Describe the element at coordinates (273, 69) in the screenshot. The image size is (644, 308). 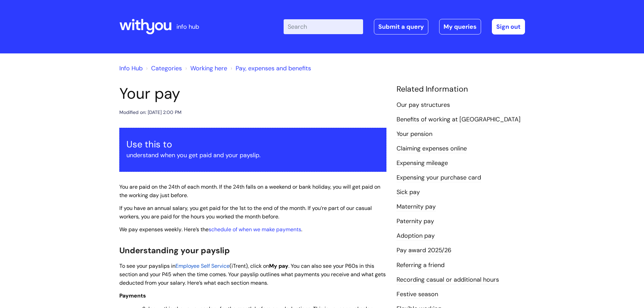
I see `a: Pay, expenses and benefits` at that location.